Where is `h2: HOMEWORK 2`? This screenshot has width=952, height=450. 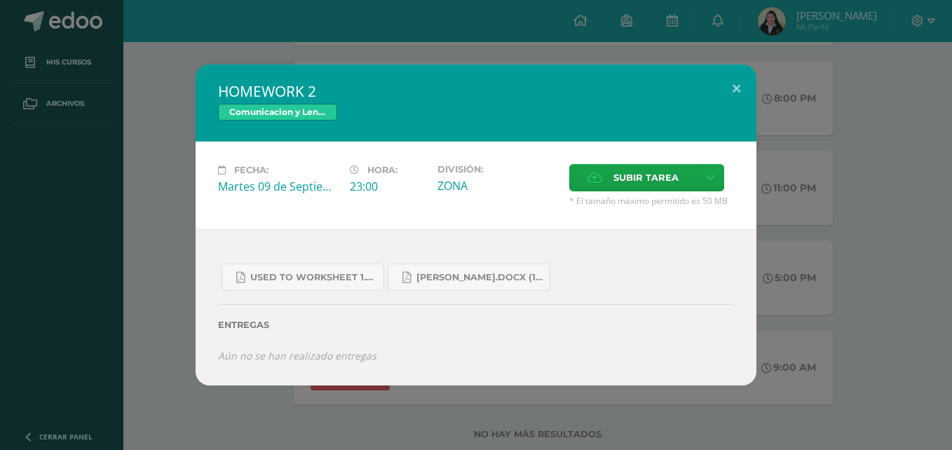 h2: HOMEWORK 2 is located at coordinates (476, 91).